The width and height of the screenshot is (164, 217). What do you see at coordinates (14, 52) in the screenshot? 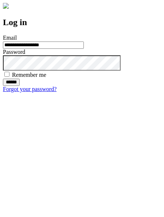
I see `label: Password` at bounding box center [14, 52].